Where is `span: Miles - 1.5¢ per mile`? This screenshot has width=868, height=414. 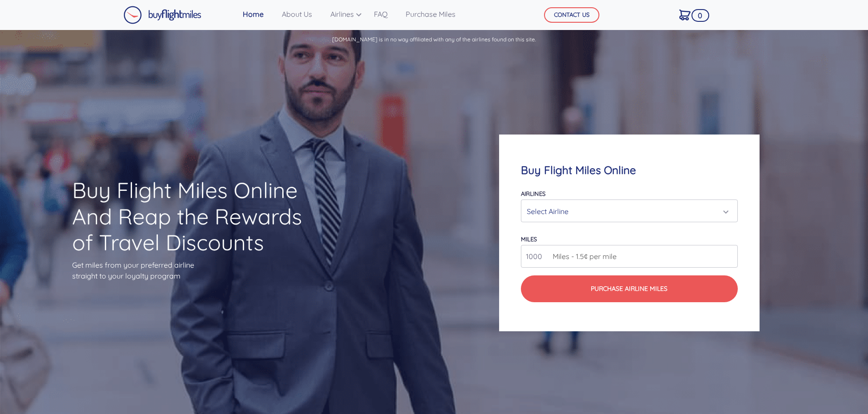 span: Miles - 1.5¢ per mile is located at coordinates (582, 256).